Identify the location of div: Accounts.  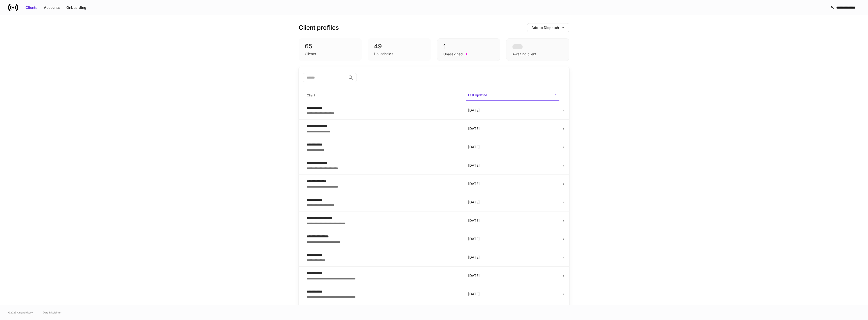
(51, 7).